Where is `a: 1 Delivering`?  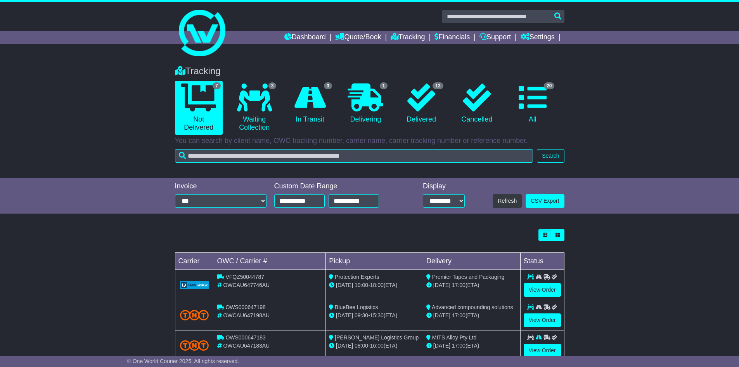
a: 1 Delivering is located at coordinates (366, 104).